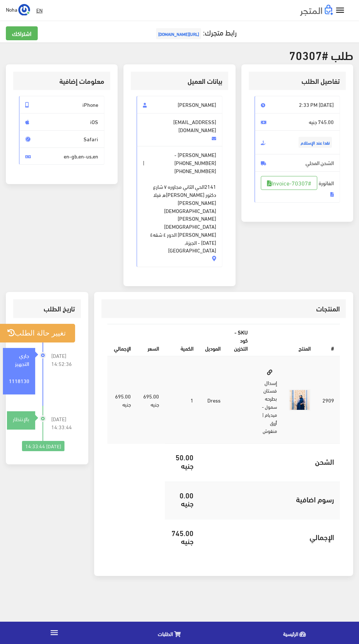 This screenshot has height=644, width=359. I want to click on h2: طلب #70307, so click(180, 54).